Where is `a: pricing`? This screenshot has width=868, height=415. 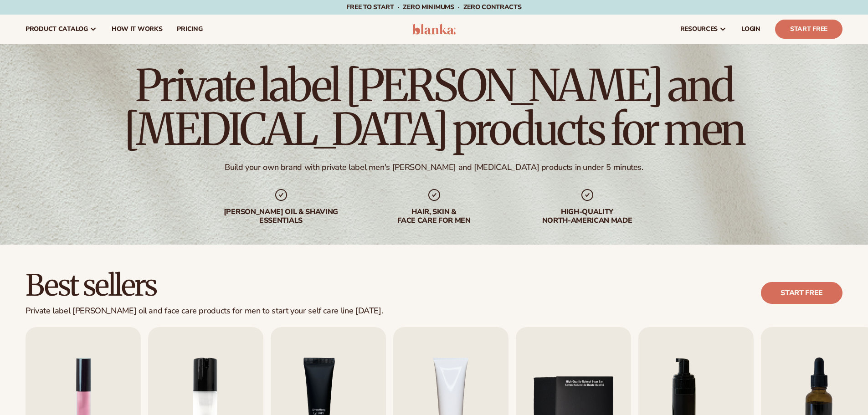
a: pricing is located at coordinates (190, 29).